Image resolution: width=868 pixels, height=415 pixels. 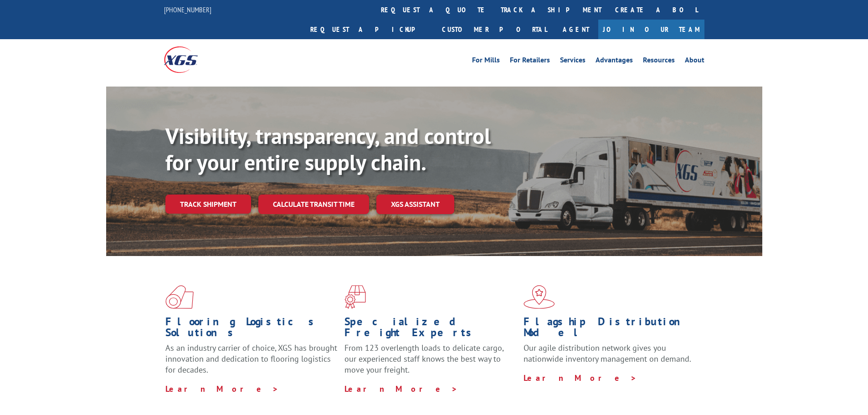 I want to click on img: xgs-icon-focused-on-flooring-red, so click(x=355, y=296).